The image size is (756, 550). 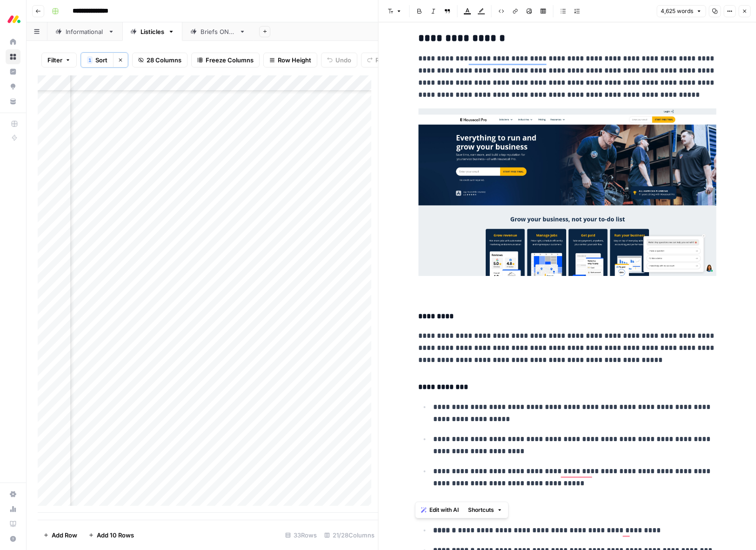 What do you see at coordinates (97, 60) in the screenshot?
I see `button: 1Sort` at bounding box center [97, 60].